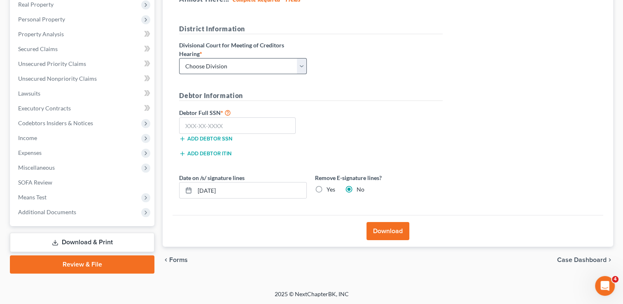 The width and height of the screenshot is (623, 304). What do you see at coordinates (211, 177) in the screenshot?
I see `label: Date on /s/ signature lines` at bounding box center [211, 177].